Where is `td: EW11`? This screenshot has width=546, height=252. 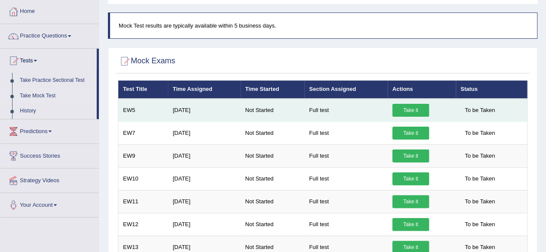 td: EW11 is located at coordinates (143, 201).